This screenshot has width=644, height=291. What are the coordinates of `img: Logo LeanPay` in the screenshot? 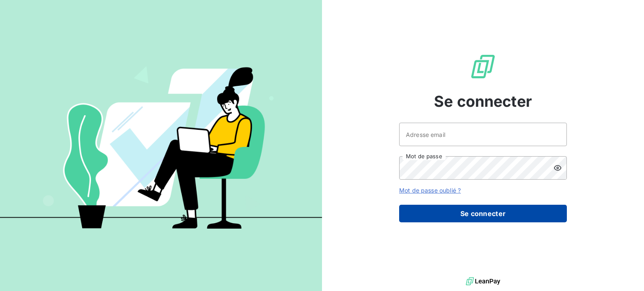 It's located at (483, 67).